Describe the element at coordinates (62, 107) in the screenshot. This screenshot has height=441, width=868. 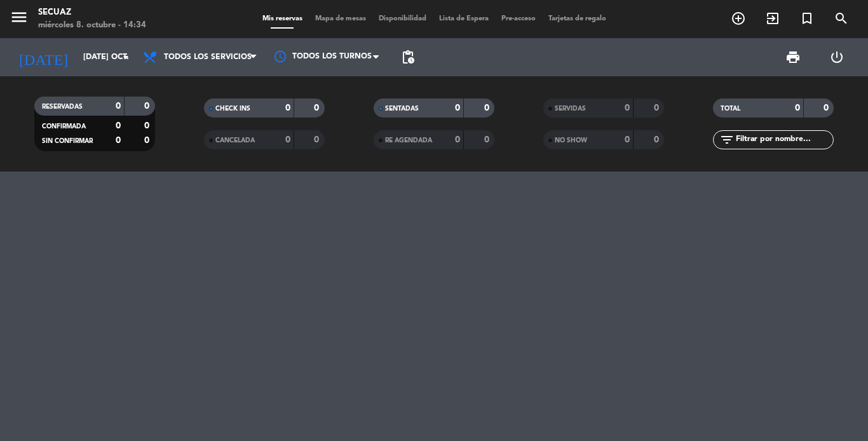
I see `span: RESERVADAS` at that location.